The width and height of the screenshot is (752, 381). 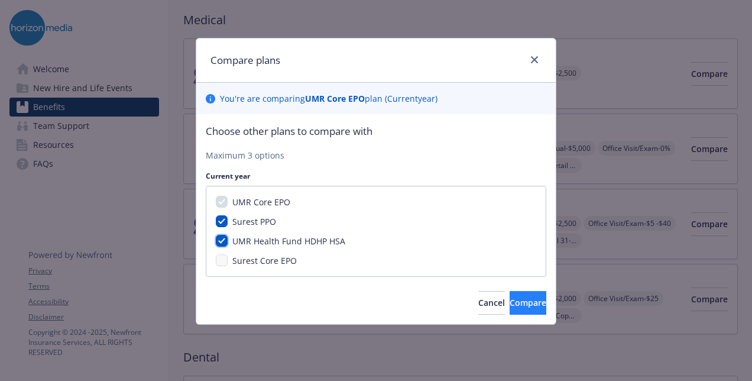 What do you see at coordinates (254, 221) in the screenshot?
I see `span: Surest PPO` at bounding box center [254, 221].